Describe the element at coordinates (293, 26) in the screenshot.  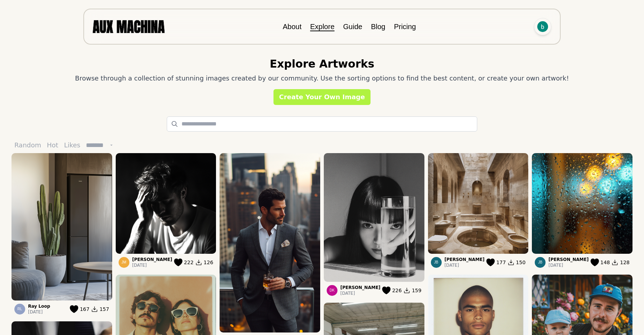
I see `a: About` at that location.